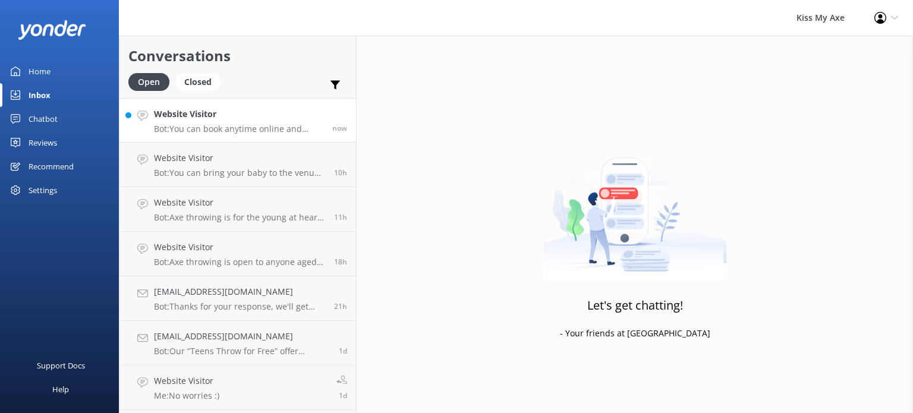 The image size is (913, 413). I want to click on div: Home, so click(39, 71).